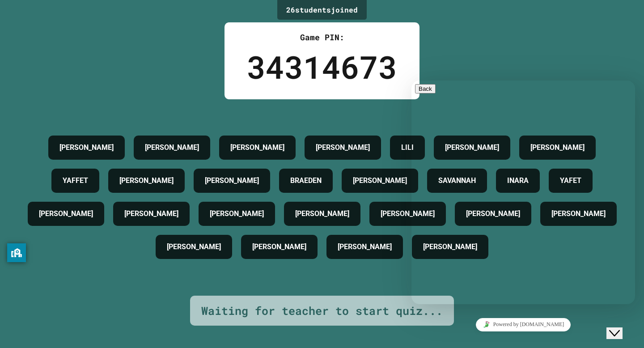 The width and height of the screenshot is (644, 348). What do you see at coordinates (75, 10) in the screenshot?
I see `img: Tawky_16x16.svg` at bounding box center [75, 10].